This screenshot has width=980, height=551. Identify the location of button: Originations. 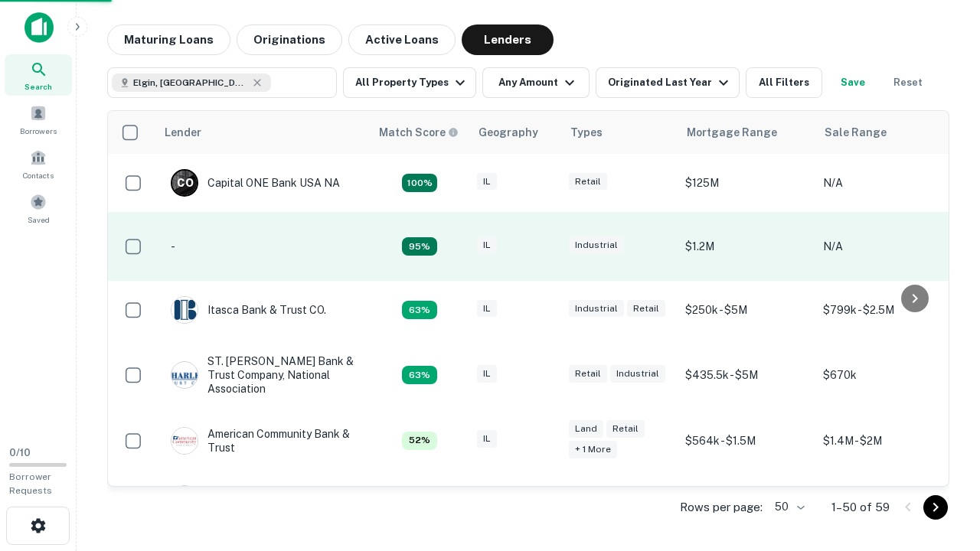
(289, 40).